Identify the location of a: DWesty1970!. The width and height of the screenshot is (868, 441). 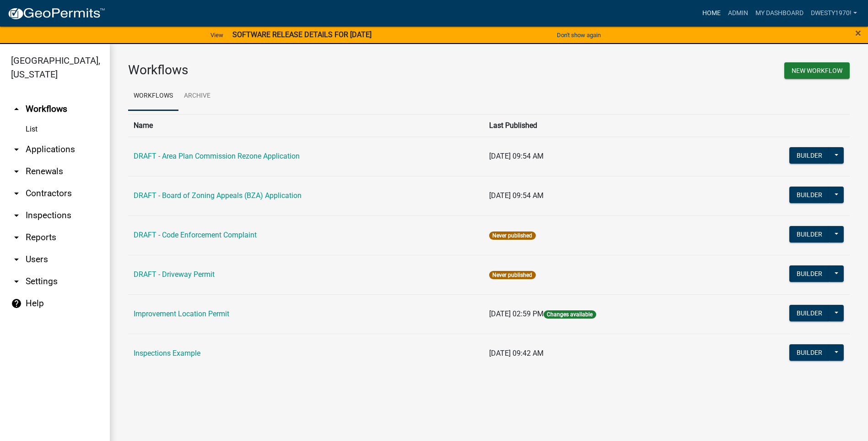
(834, 13).